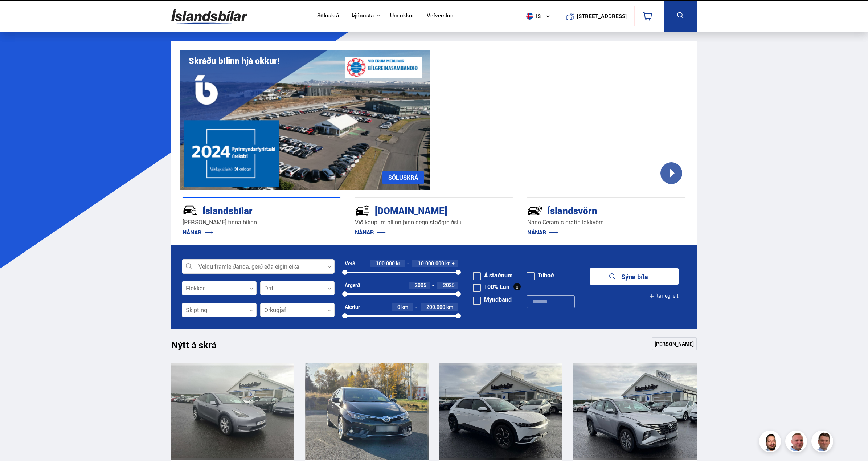 The image size is (868, 461). Describe the element at coordinates (362, 15) in the screenshot. I see `button: Þjónusta` at that location.